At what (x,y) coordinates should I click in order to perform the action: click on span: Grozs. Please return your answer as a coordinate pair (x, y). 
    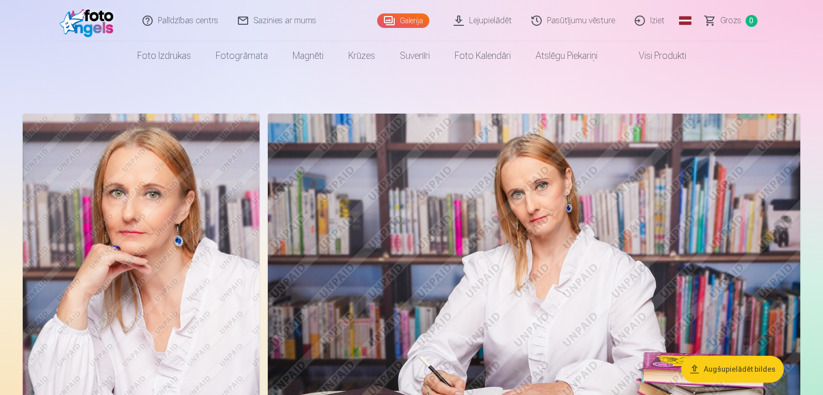
    Looking at the image, I should click on (730, 21).